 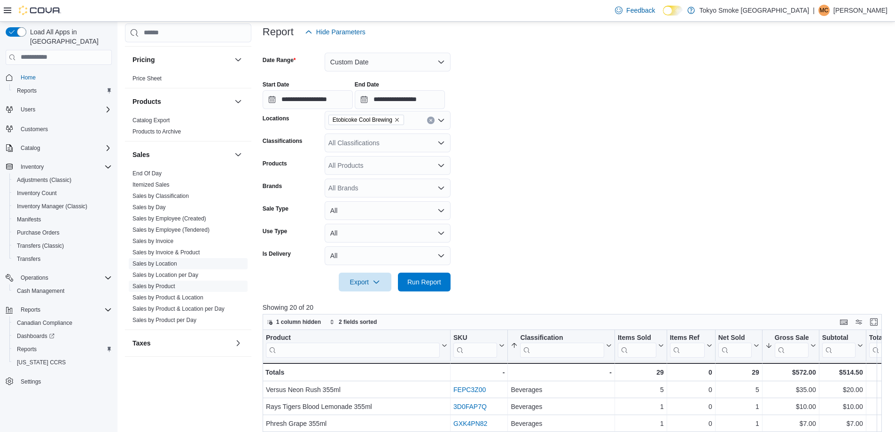 What do you see at coordinates (165, 275) in the screenshot?
I see `a: Sales by Location per Day` at bounding box center [165, 275].